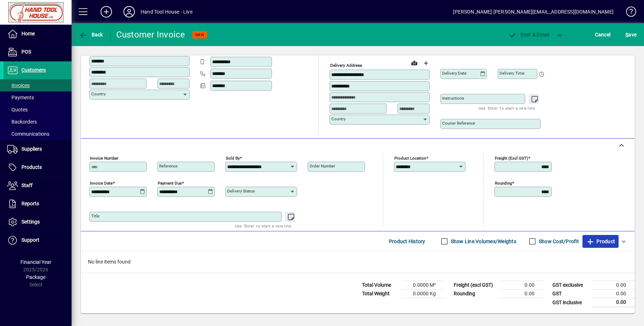 This screenshot has height=326, width=644. What do you see at coordinates (26, 52) in the screenshot?
I see `span: POS` at bounding box center [26, 52].